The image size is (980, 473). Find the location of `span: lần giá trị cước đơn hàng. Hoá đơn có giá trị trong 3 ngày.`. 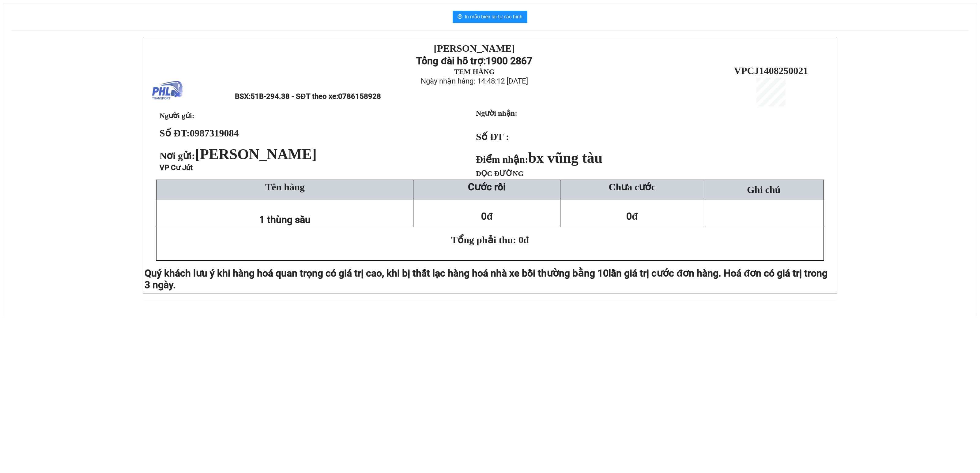

span: lần giá trị cước đơn hàng. Hoá đơn có giá trị trong 3 ngày. is located at coordinates (486, 279).